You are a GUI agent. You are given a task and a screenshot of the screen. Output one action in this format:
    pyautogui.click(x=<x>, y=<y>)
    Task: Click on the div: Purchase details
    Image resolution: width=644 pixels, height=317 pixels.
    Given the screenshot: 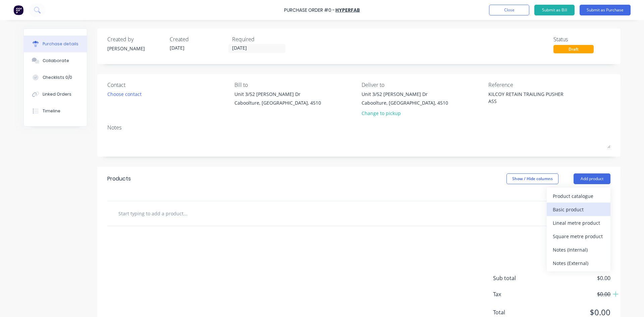 What is the action you would take?
    pyautogui.click(x=61, y=44)
    